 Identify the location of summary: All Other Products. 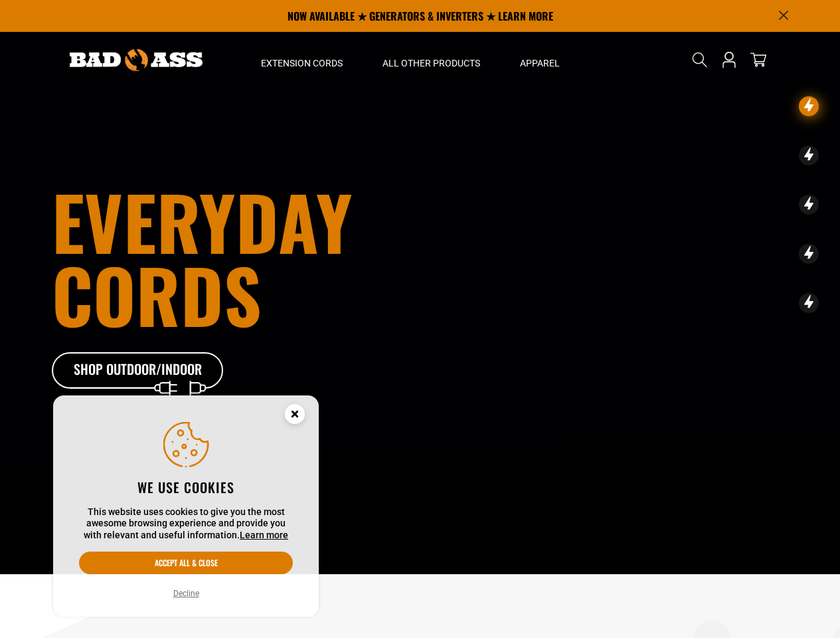
(431, 60).